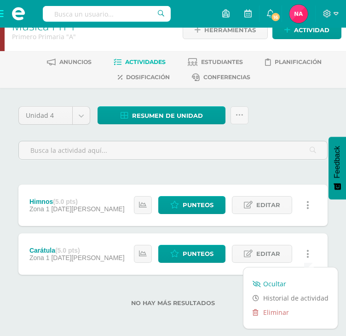 Image resolution: width=346 pixels, height=336 pixels. I want to click on a: Dosificación, so click(144, 77).